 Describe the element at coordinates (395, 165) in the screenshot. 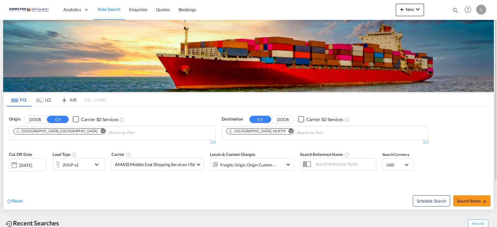

I see `span: USD` at that location.